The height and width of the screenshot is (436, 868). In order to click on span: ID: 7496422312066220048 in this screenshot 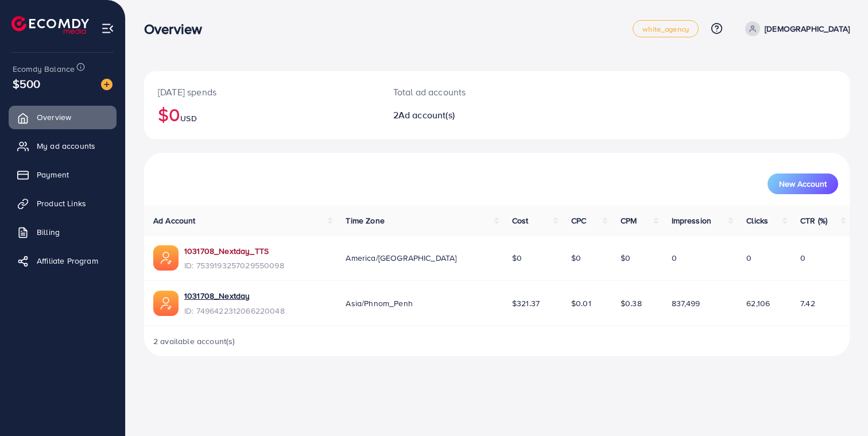, I will do `click(234, 310)`.